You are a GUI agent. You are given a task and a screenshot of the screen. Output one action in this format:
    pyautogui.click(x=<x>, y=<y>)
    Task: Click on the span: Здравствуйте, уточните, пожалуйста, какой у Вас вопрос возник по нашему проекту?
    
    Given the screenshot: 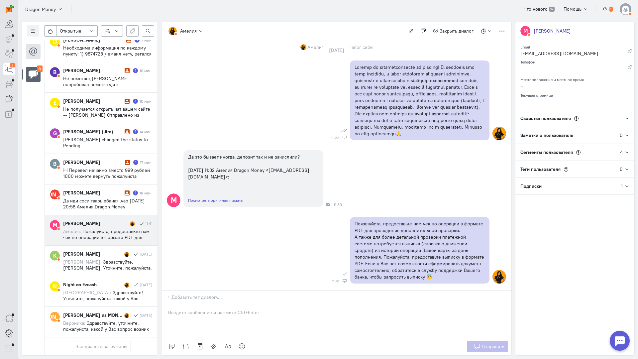 What is the action you would take?
    pyautogui.click(x=106, y=329)
    